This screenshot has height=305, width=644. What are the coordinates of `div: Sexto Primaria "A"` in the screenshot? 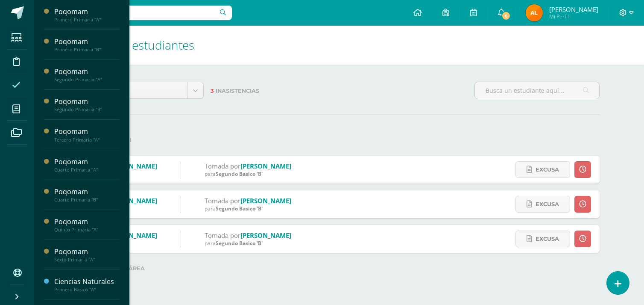 It's located at (87, 259).